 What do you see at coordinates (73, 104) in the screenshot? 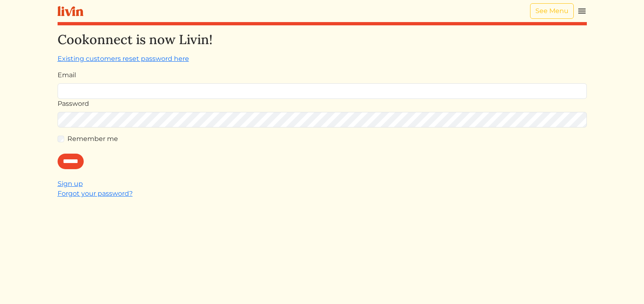
I see `label: Password` at bounding box center [73, 104].